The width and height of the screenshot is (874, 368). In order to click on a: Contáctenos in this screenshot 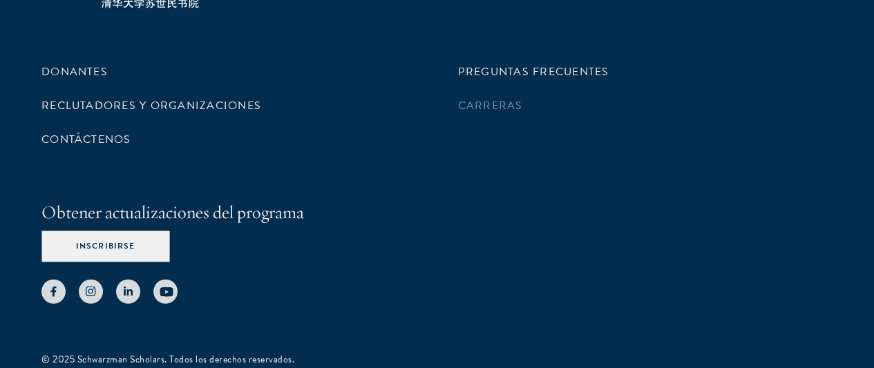, I will do `click(86, 140)`.